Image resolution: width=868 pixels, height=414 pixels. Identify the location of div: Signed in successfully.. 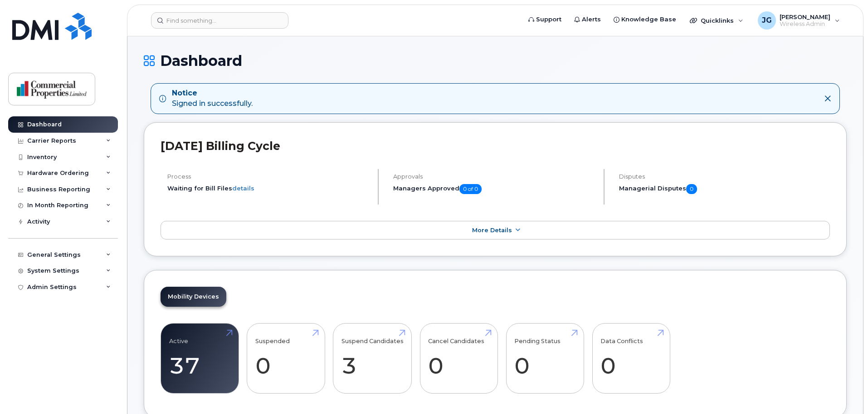
(212, 98).